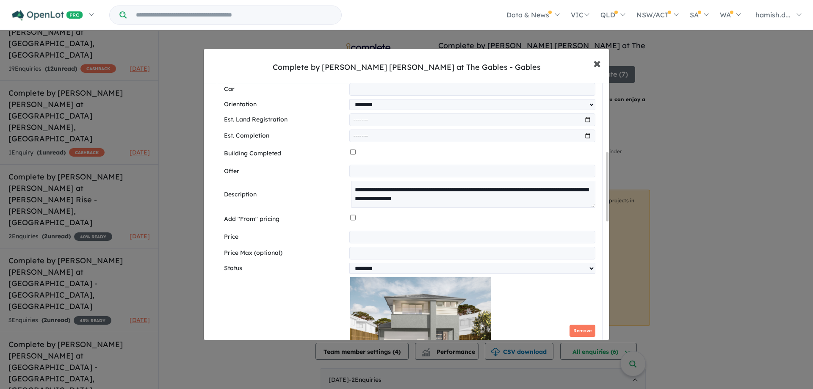 The height and width of the screenshot is (389, 813). I want to click on input: Try estate name, suburb, builder or developer, so click(234, 15).